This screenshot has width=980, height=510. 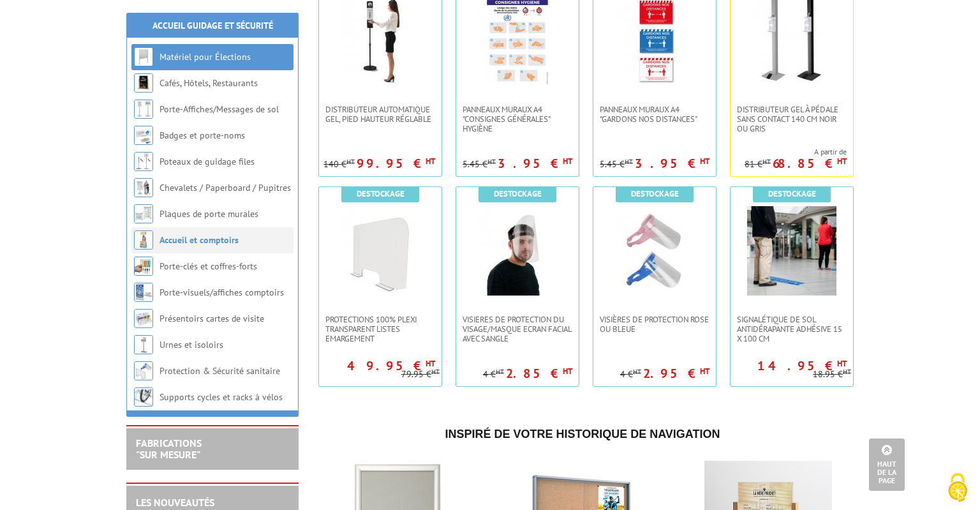 I want to click on a: Porte-visuels/affiches comptoirs, so click(x=221, y=292).